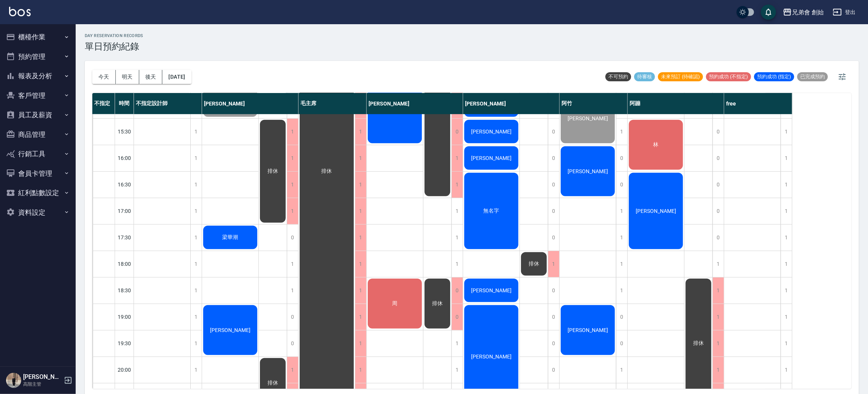  What do you see at coordinates (758, 104) in the screenshot?
I see `div: free` at bounding box center [758, 104].